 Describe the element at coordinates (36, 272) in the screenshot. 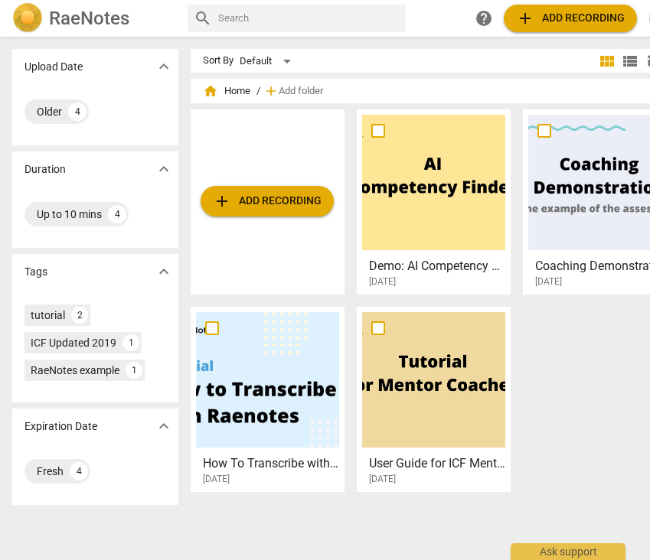

I see `p: Tags` at that location.